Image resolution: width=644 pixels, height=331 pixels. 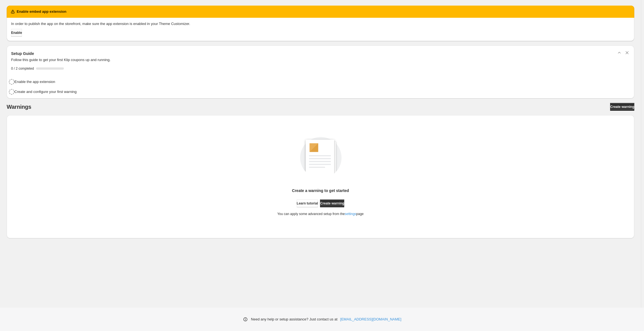 I want to click on a: settings, so click(x=350, y=214).